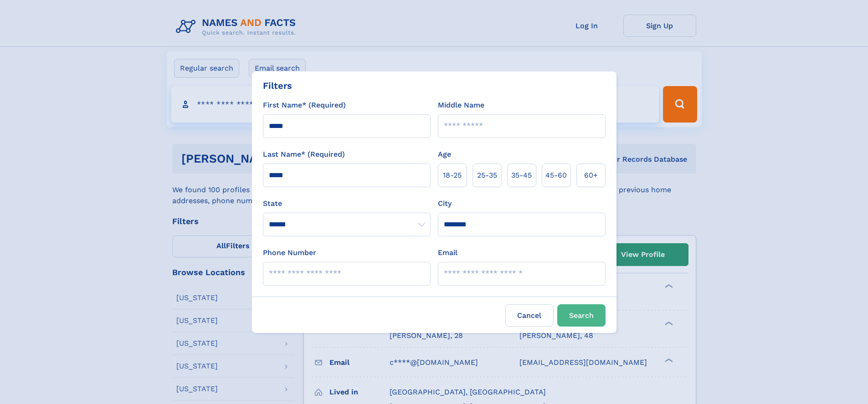 Image resolution: width=868 pixels, height=404 pixels. What do you see at coordinates (581, 315) in the screenshot?
I see `button: Search` at bounding box center [581, 315].